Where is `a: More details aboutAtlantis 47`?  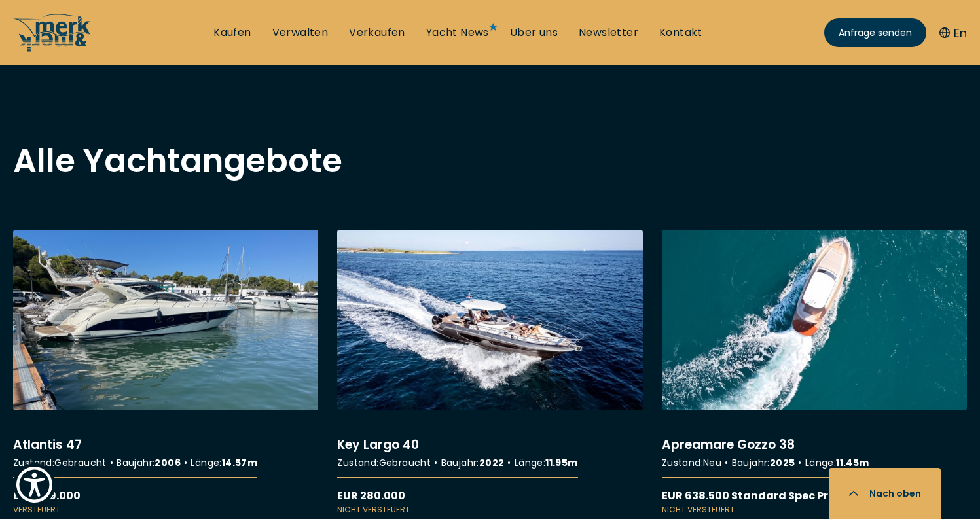
a: More details aboutAtlantis 47 is located at coordinates (165, 373).